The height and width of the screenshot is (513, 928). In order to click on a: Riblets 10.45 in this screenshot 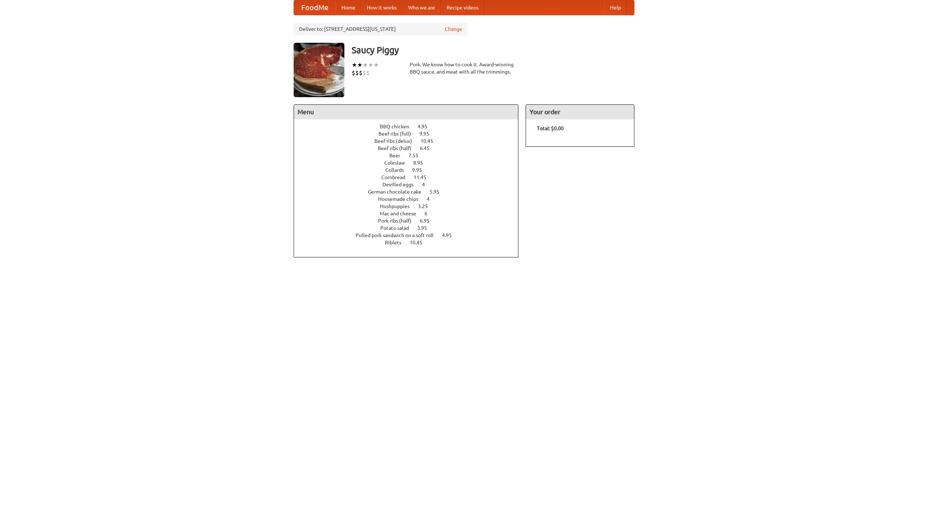, I will do `click(410, 242)`.